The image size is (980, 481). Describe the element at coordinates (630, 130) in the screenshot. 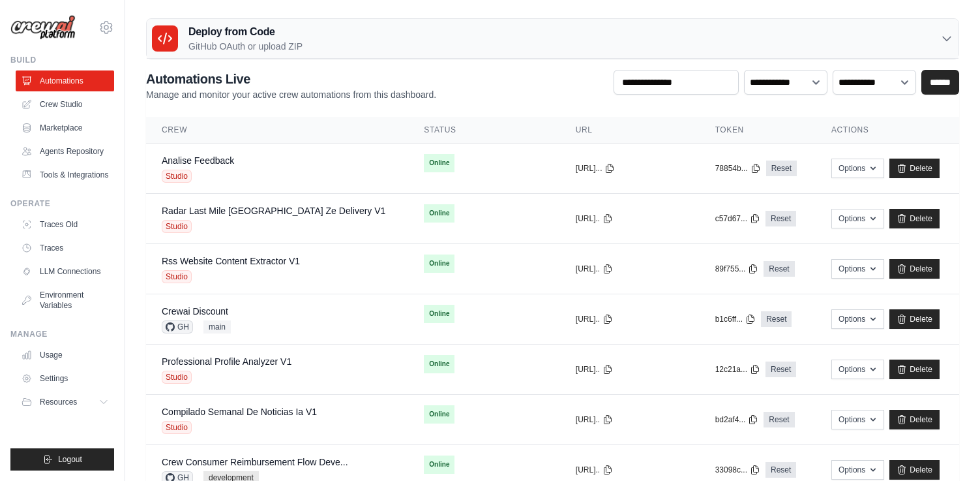

I see `th: URL` at that location.